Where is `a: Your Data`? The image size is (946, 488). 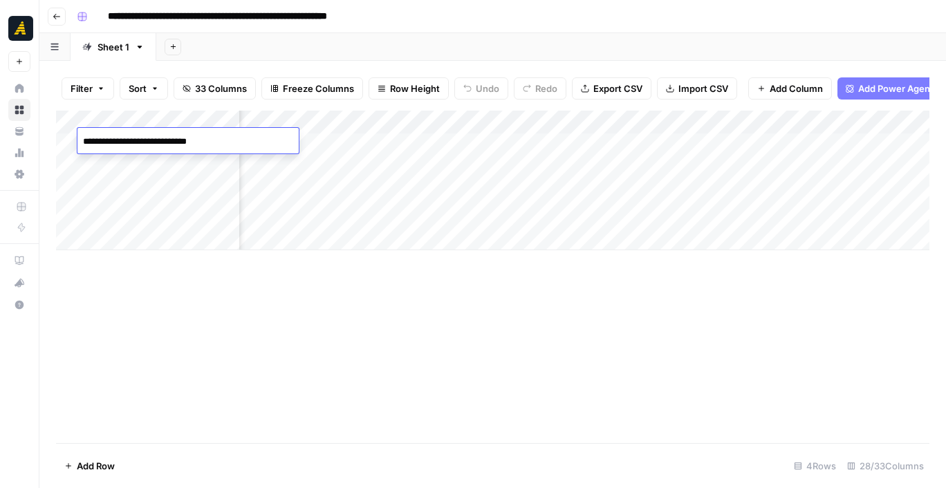 a: Your Data is located at coordinates (19, 131).